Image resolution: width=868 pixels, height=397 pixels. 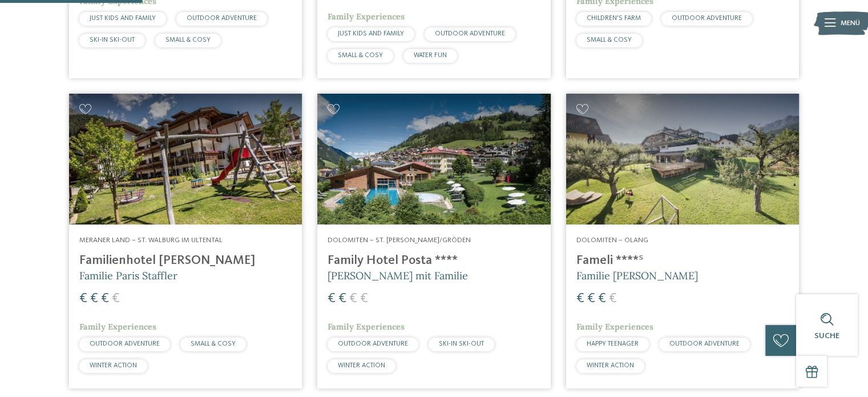 What do you see at coordinates (612, 344) in the screenshot?
I see `span: HAPPY TEENAGER` at bounding box center [612, 344].